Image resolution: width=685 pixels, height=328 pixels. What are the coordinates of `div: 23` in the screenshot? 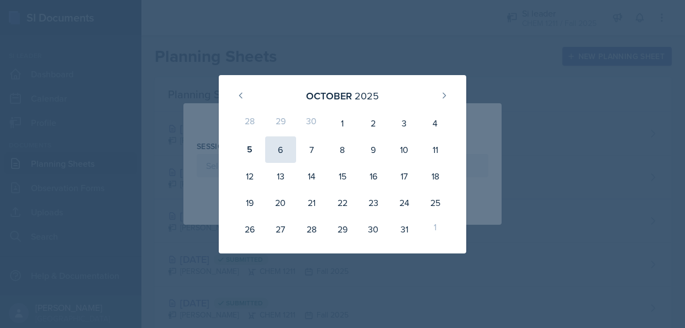 It's located at (374, 203).